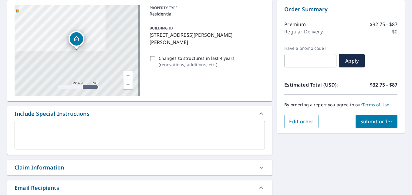 Image resolution: width=412 pixels, height=195 pixels. Describe the element at coordinates (301, 121) in the screenshot. I see `span: Edit order` at that location.